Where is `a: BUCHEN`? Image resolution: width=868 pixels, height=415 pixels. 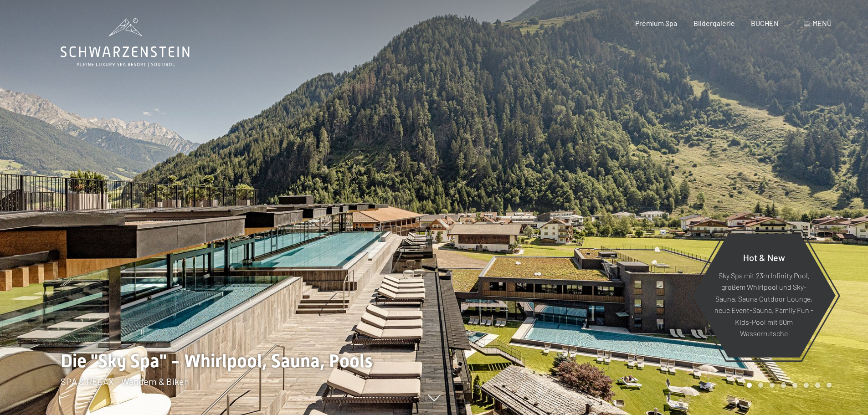
a: BUCHEN is located at coordinates (764, 22).